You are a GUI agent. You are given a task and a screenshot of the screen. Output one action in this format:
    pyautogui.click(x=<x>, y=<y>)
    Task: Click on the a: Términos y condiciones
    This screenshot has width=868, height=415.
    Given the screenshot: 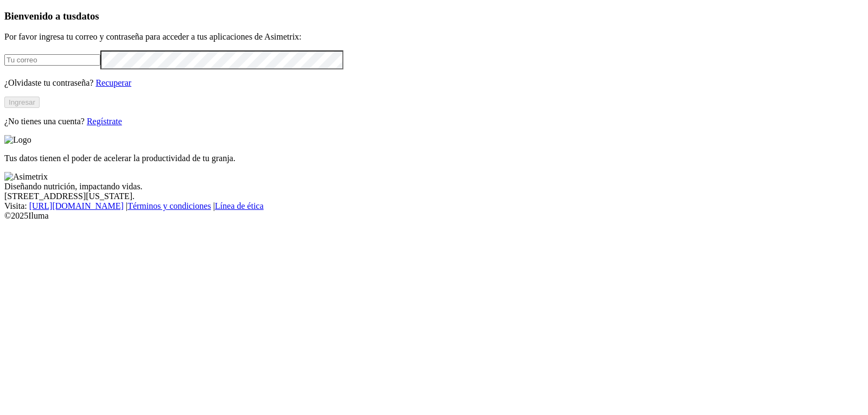 What is the action you would take?
    pyautogui.click(x=169, y=205)
    